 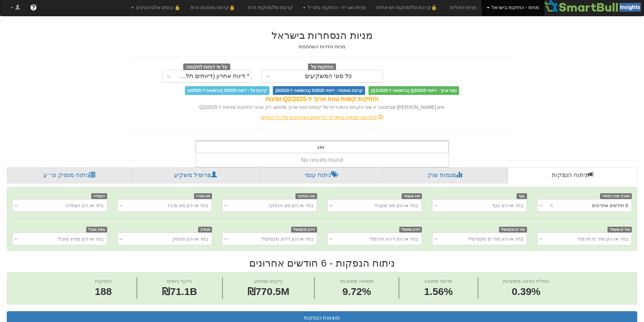 What do you see at coordinates (572, 176) in the screenshot?
I see `a: ניתוח הנפקות` at bounding box center [572, 176].